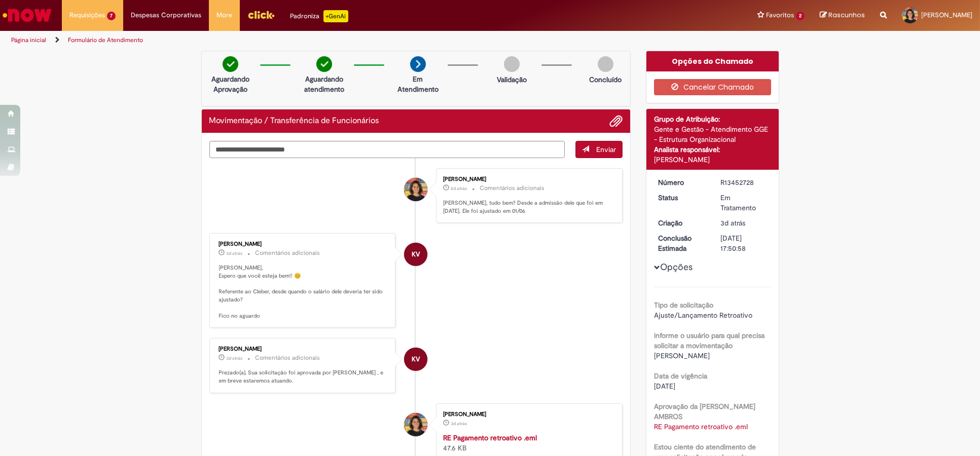 The height and width of the screenshot is (456, 980). I want to click on img: click_logo_yellow_360x200.png, so click(261, 15).